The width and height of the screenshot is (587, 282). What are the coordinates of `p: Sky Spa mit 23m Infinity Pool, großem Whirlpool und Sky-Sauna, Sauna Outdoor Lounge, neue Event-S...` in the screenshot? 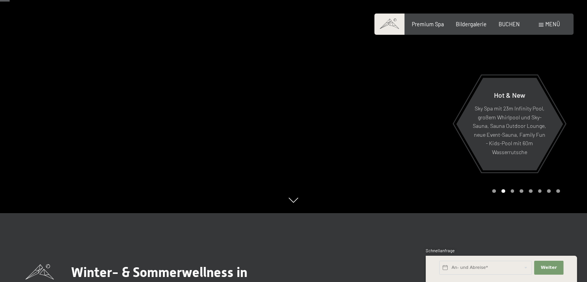 It's located at (509, 131).